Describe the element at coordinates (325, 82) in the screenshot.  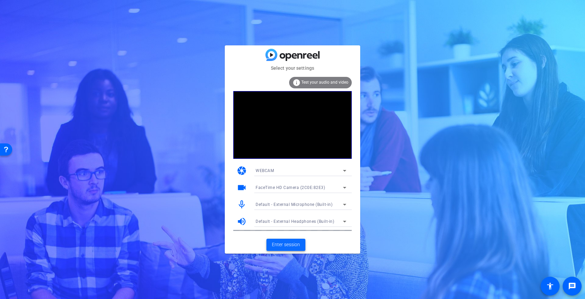
I see `span: Test your audio and video` at that location.